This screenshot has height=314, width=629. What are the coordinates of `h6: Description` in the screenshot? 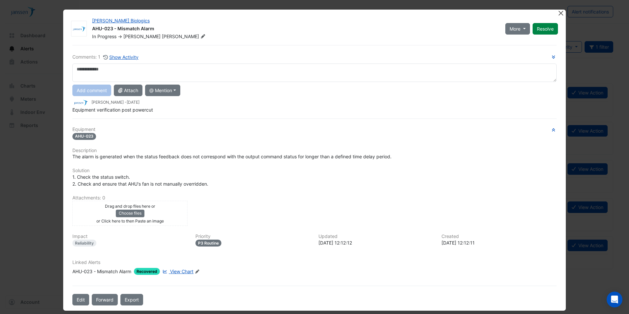 It's located at (315, 150).